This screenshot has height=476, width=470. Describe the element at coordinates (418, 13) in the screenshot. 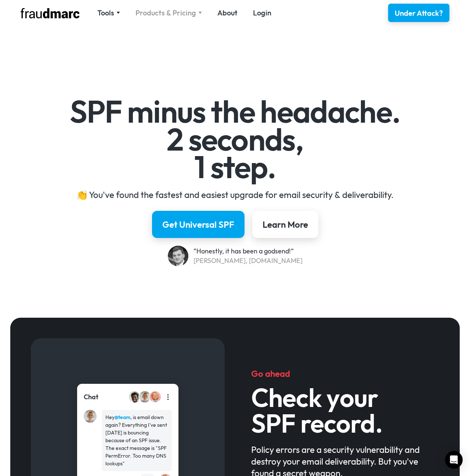

I see `a: Under Attack?` at that location.